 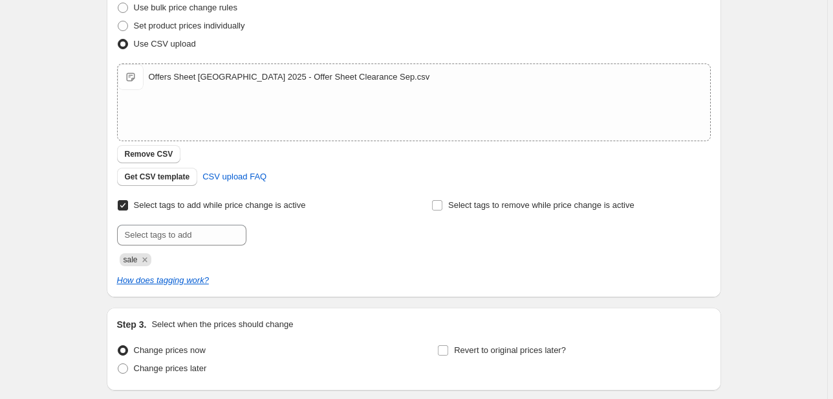 What do you see at coordinates (170, 367) in the screenshot?
I see `span: Change prices later` at bounding box center [170, 367].